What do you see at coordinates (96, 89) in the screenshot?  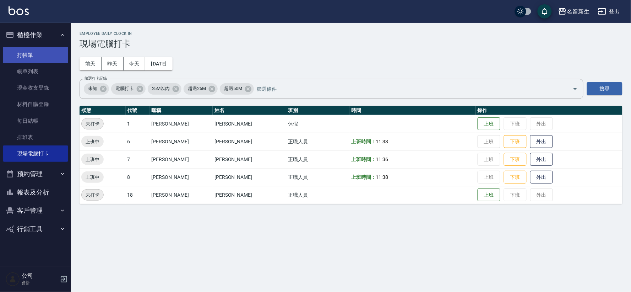 I see `div: 未知` at bounding box center [96, 89].